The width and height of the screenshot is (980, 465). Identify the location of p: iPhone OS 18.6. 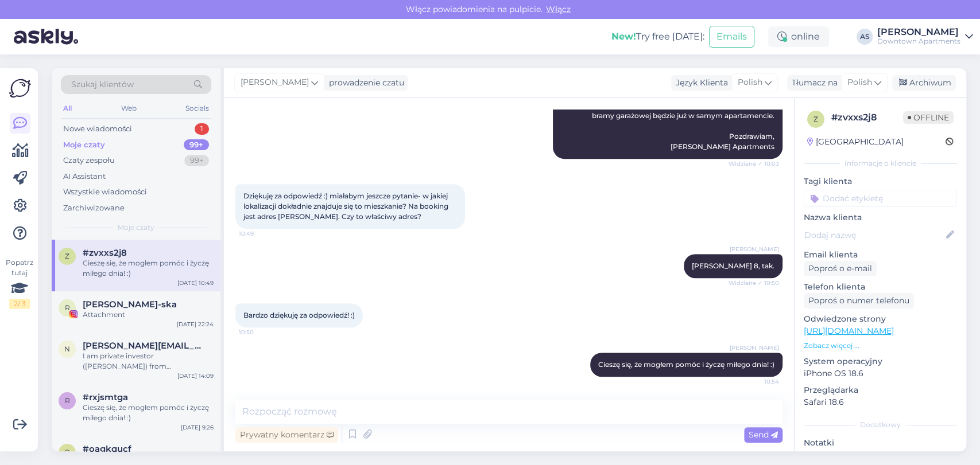
(880, 373).